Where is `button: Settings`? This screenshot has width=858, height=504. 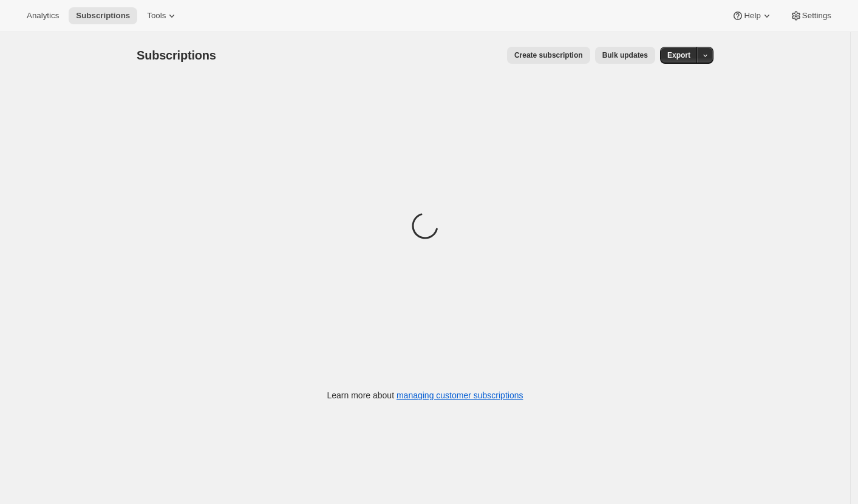 button: Settings is located at coordinates (811, 16).